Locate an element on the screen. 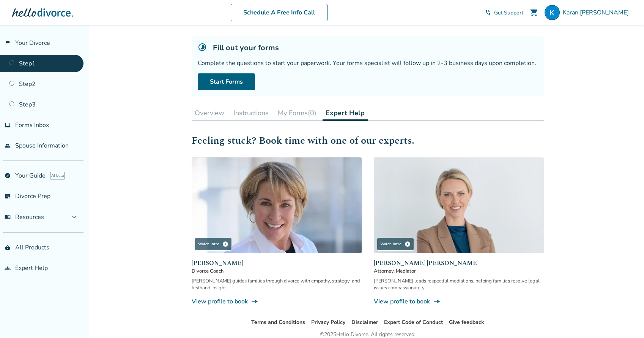  a: Terms and Conditions is located at coordinates (278, 322).